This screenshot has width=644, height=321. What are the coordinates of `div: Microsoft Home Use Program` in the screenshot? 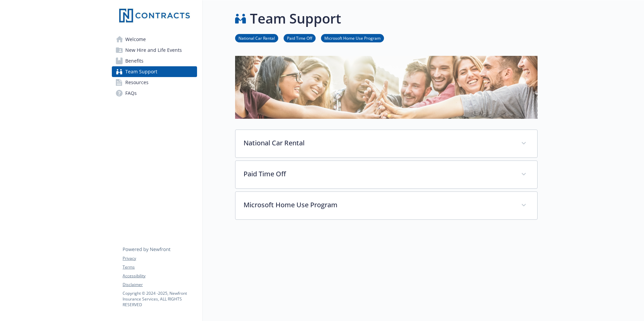 It's located at (386, 206).